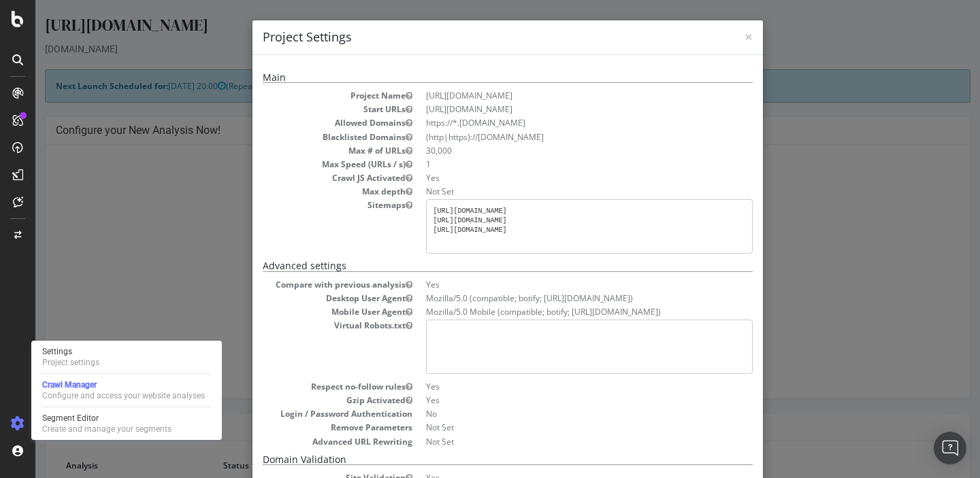  What do you see at coordinates (302, 298) in the screenshot?
I see `dt: Desktop User Agent` at bounding box center [302, 298].